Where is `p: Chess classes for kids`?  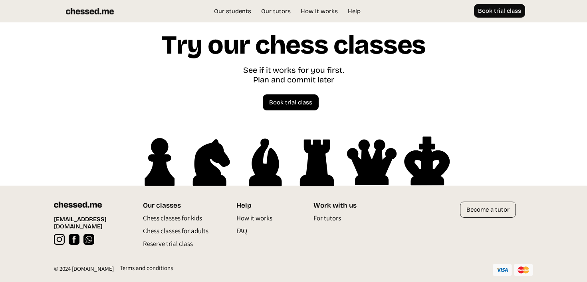 p: Chess classes for kids is located at coordinates (173, 220).